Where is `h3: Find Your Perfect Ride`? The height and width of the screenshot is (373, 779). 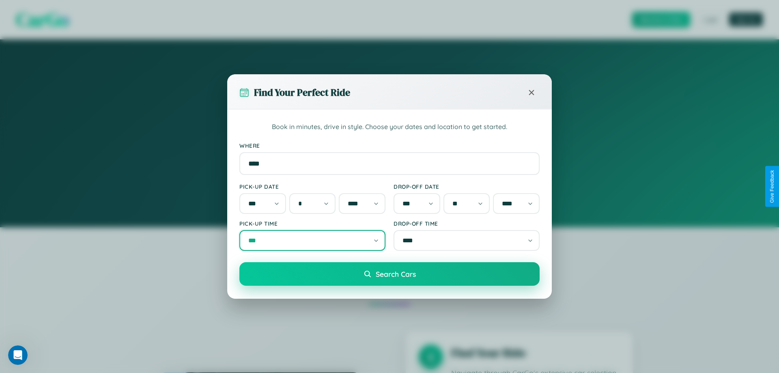 h3: Find Your Perfect Ride is located at coordinates (302, 92).